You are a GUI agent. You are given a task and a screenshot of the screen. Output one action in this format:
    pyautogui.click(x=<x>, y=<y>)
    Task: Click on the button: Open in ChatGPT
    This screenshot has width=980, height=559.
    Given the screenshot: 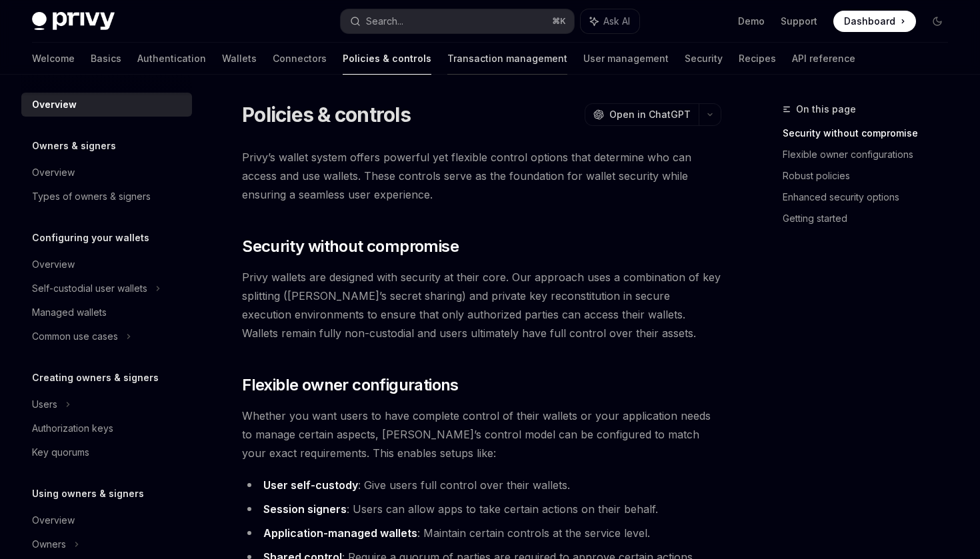 What is the action you would take?
    pyautogui.click(x=641, y=115)
    